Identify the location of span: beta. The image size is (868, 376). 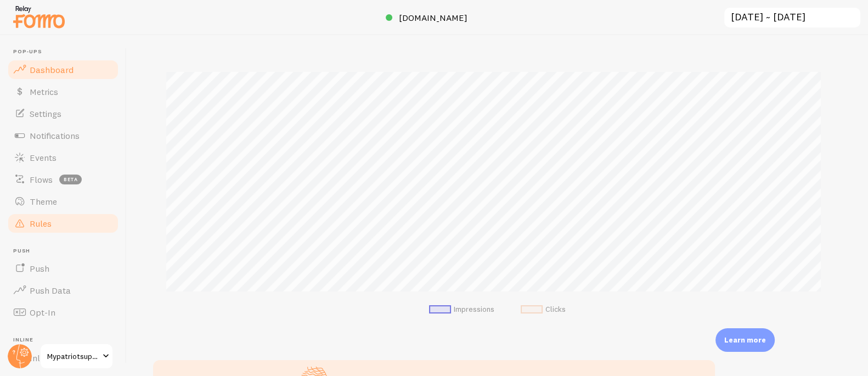
(70, 179).